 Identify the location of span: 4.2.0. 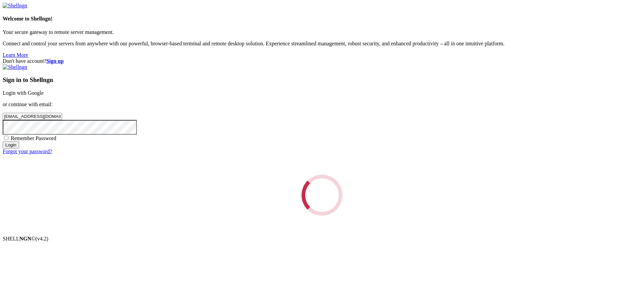
(42, 238).